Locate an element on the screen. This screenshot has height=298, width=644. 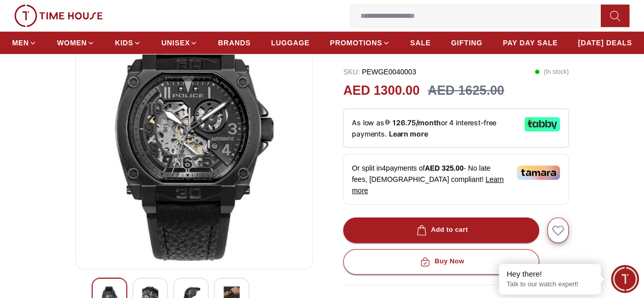
a: KIDS is located at coordinates (128, 43).